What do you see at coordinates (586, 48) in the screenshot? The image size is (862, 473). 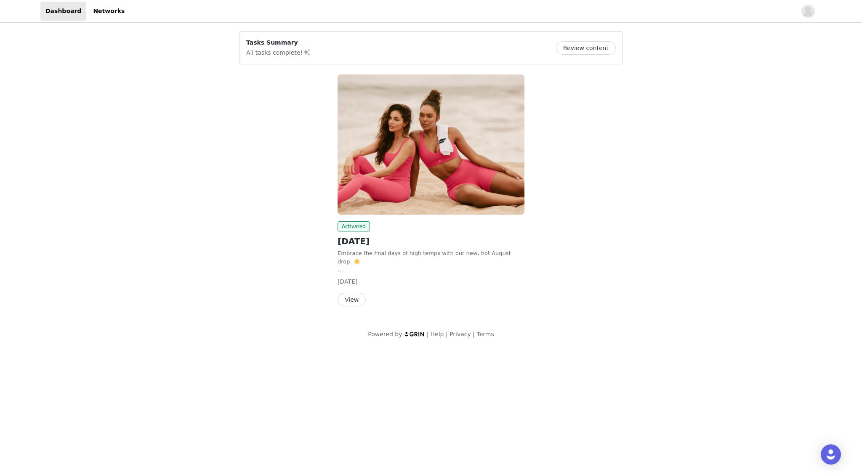 I see `button: Review content` at bounding box center [586, 48].